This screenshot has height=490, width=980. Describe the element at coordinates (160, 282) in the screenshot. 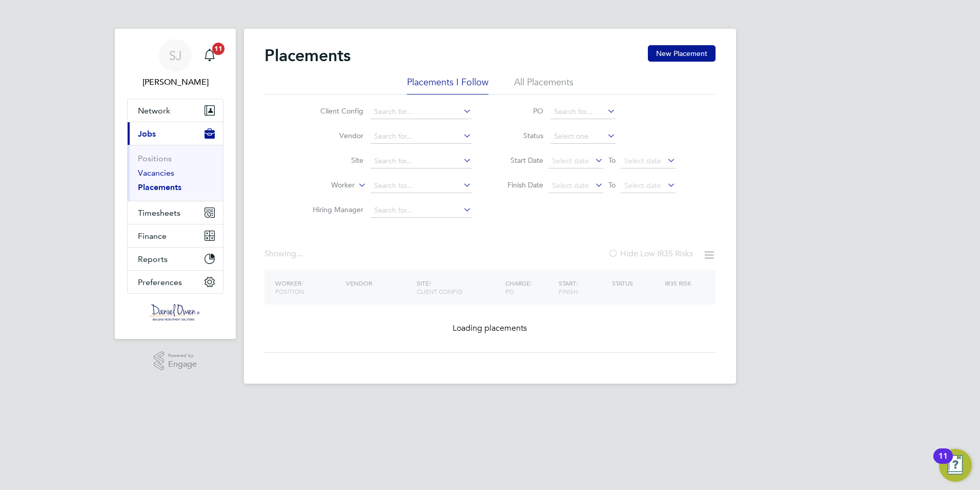

I see `span: Preferences` at that location.